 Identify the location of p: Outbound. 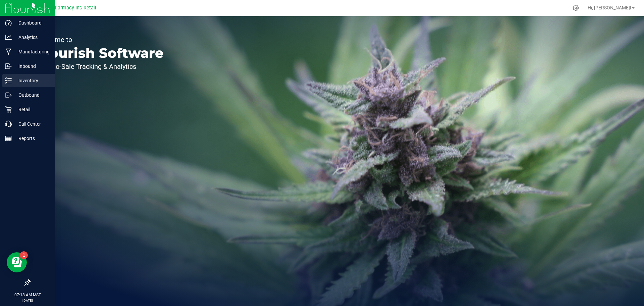
(32, 95).